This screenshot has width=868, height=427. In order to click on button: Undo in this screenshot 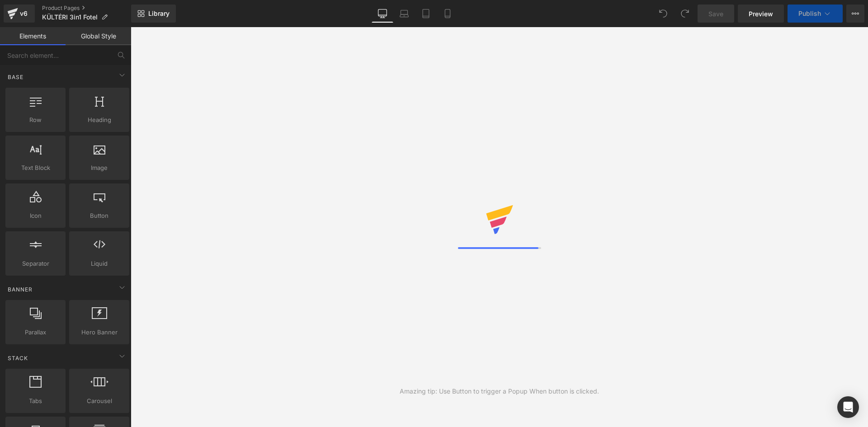, I will do `click(663, 13)`.